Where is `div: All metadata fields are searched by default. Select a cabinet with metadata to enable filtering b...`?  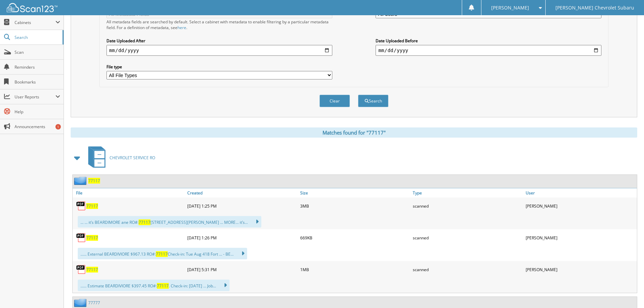 div: All metadata fields are searched by default. Select a cabinet with metadata to enable filtering b... is located at coordinates (220, 24).